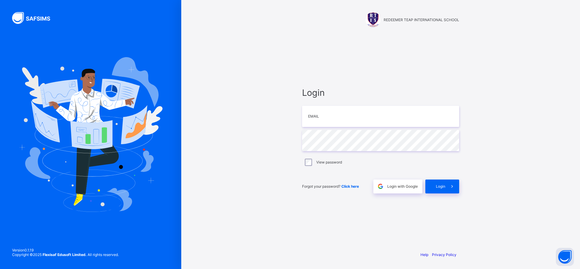  Describe the element at coordinates (65, 250) in the screenshot. I see `span: Version 0.1.19` at that location.